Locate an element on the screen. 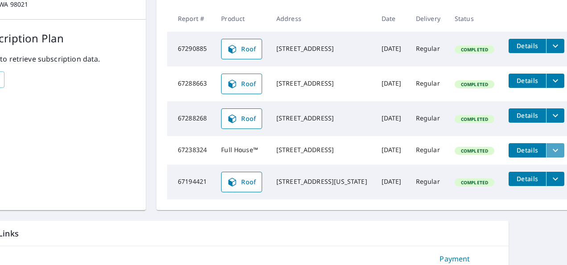  button: filesDropdownBtn-67288663 is located at coordinates (555, 81).